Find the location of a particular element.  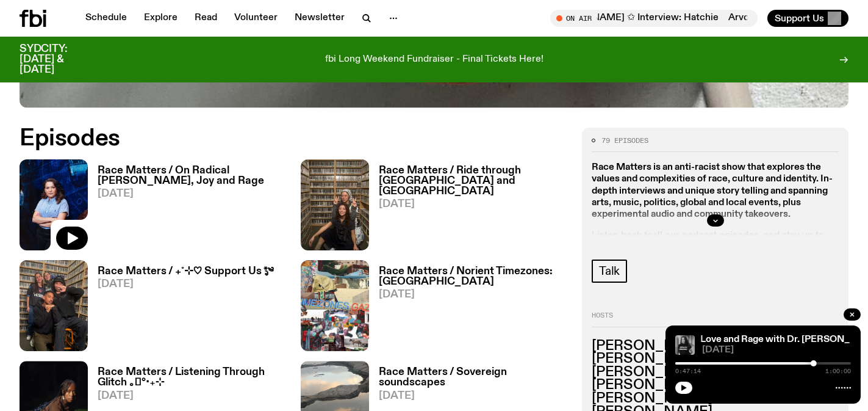

strong: Race Matters is an anti-racist show that explores the values and complexities of race, culture an... is located at coordinates (712, 191).